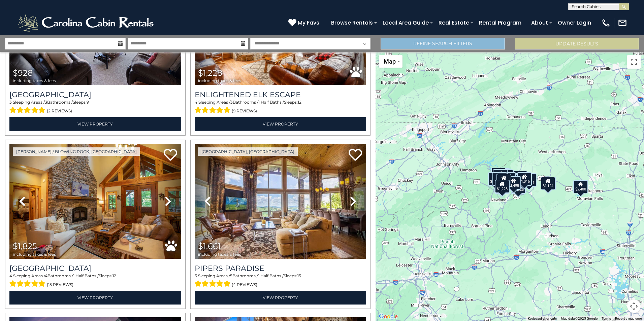 This screenshot has height=321, width=644. What do you see at coordinates (25, 246) in the screenshot?
I see `span: $1,825` at bounding box center [25, 246].